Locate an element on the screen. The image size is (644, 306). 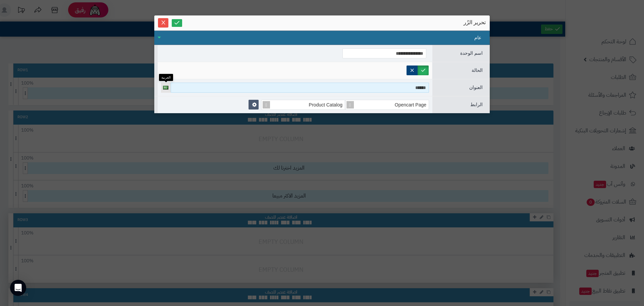
div: العربية is located at coordinates (166, 77).